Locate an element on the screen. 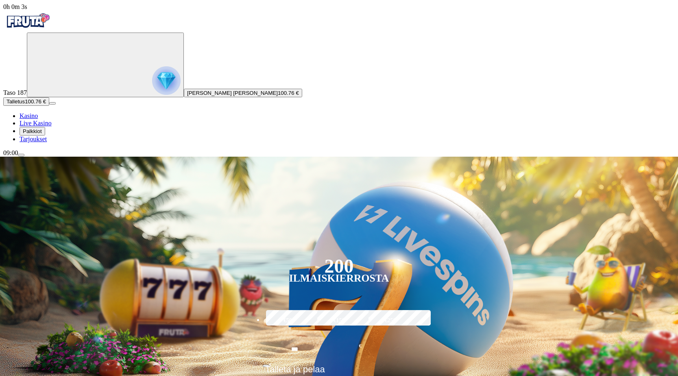 Image resolution: width=678 pixels, height=376 pixels. label: €250 is located at coordinates (390, 321).